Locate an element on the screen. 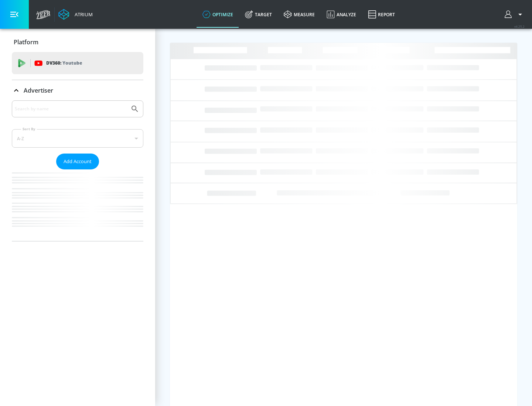 This screenshot has width=532, height=406. div: A-Z is located at coordinates (78, 139).